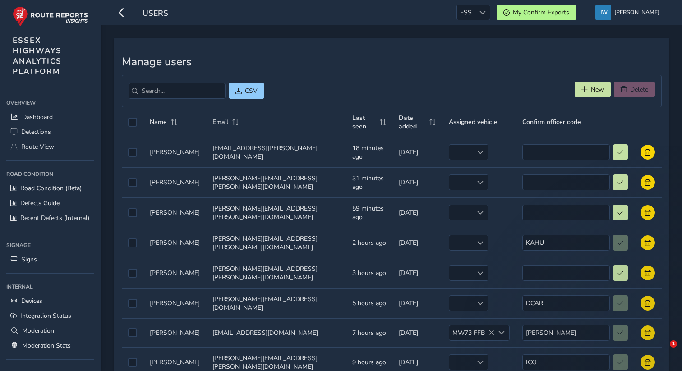 Image resolution: width=682 pixels, height=371 pixels. What do you see at coordinates (364, 122) in the screenshot?
I see `span: Last seen` at bounding box center [364, 122].